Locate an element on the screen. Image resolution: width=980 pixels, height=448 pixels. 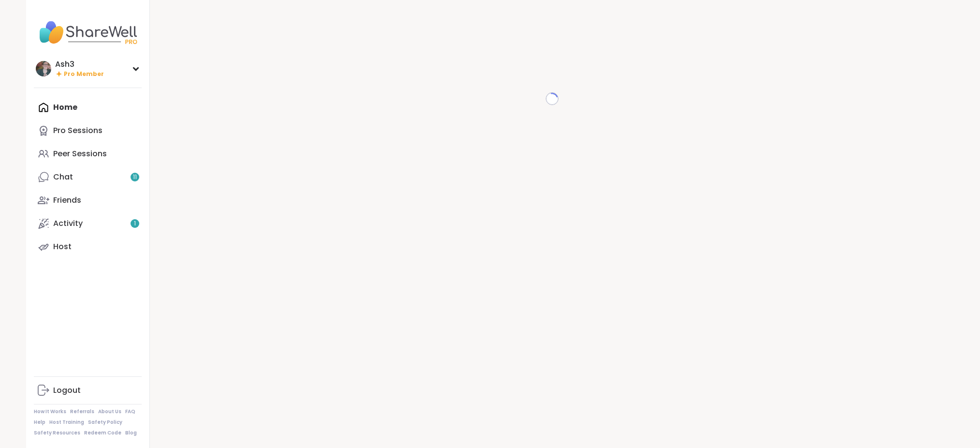
span: Pro Member is located at coordinates (84, 74).